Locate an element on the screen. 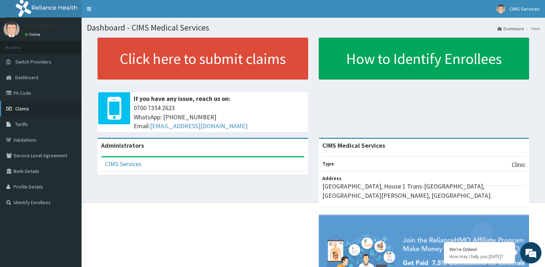 The image size is (545, 267). h1: Dashboard - CIMS Medical Services is located at coordinates (313, 28).